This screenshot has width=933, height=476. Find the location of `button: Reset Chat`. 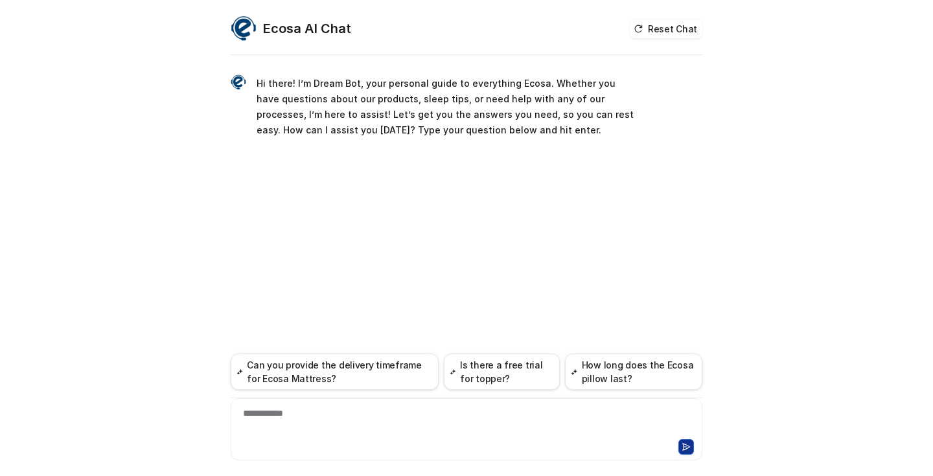

button: Reset Chat is located at coordinates (666, 29).